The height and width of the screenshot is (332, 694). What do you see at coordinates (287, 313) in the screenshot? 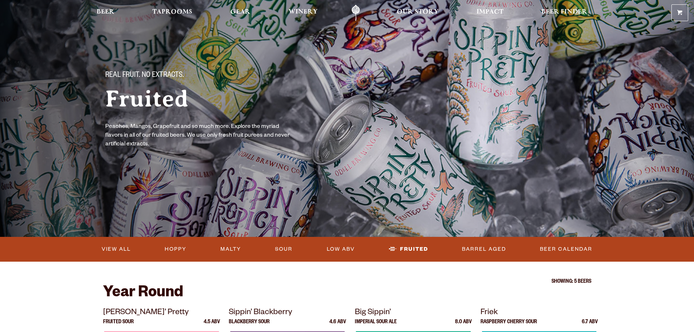
I see `p: Sippin’ Blackberry` at bounding box center [287, 313].